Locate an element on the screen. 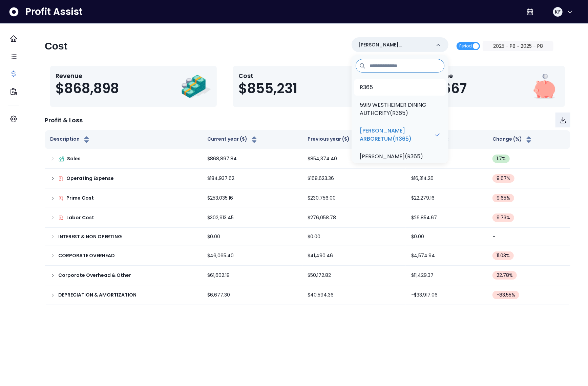  td: $168,623.36 is located at coordinates (354, 178).